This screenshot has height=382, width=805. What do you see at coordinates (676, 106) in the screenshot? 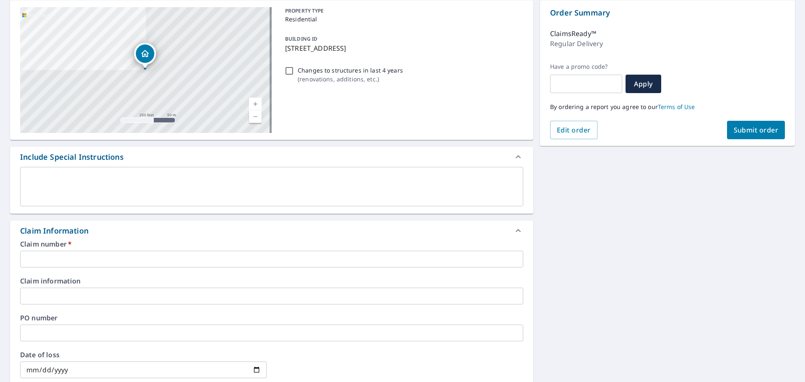
I see `a: Terms of Use` at bounding box center [676, 106].